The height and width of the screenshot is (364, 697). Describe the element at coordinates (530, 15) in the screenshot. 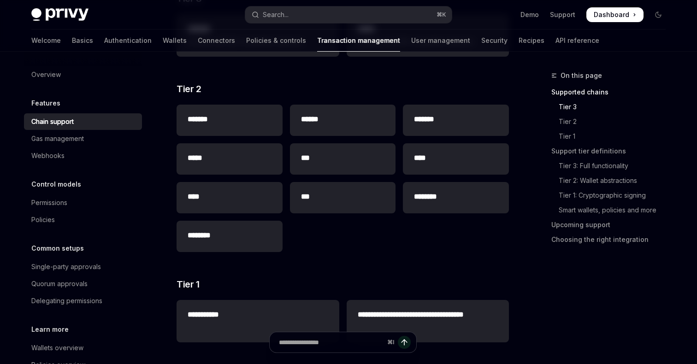

I see `a: Demo` at that location.